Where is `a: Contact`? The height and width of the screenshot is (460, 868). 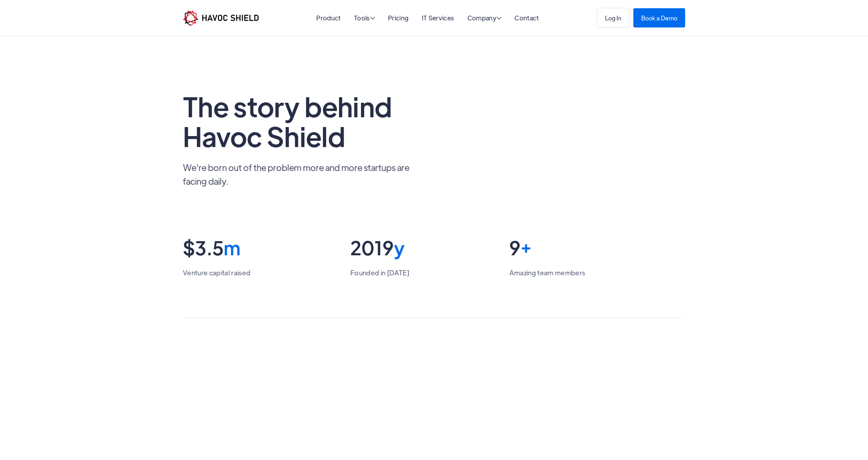 a: Contact is located at coordinates (527, 17).